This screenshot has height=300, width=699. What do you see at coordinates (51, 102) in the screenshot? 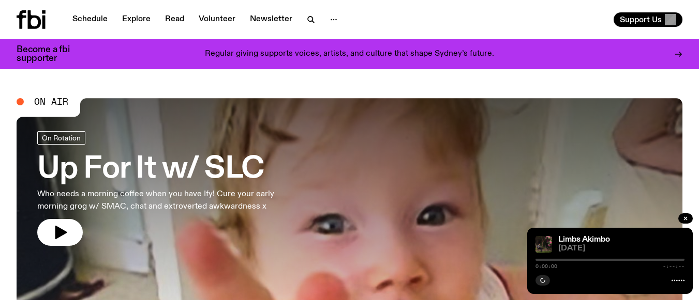
I see `span: On Air` at bounding box center [51, 102].